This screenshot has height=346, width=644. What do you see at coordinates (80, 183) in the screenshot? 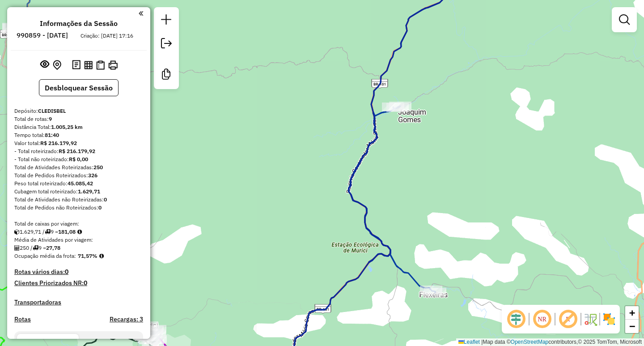
I see `strong: 45.085,42` at bounding box center [80, 183].